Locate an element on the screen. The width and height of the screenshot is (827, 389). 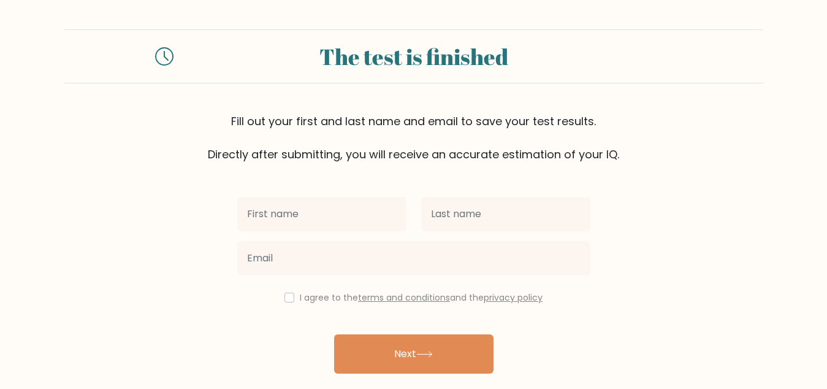
div: The test is finished is located at coordinates (414, 56).